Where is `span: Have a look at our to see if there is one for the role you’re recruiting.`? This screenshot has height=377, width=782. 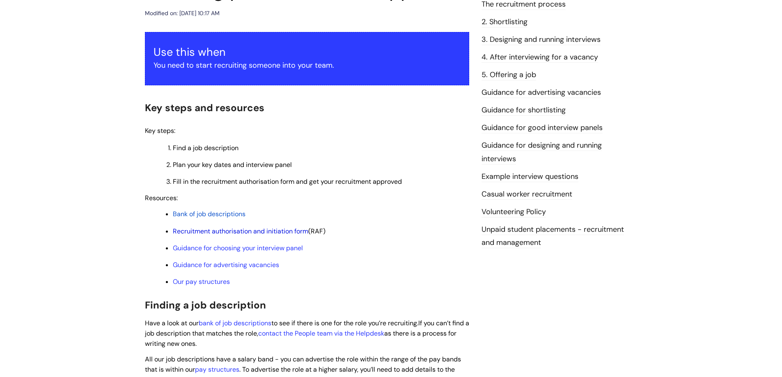
span: Have a look at our to see if there is one for the role you’re recruiting. is located at coordinates (282, 323).